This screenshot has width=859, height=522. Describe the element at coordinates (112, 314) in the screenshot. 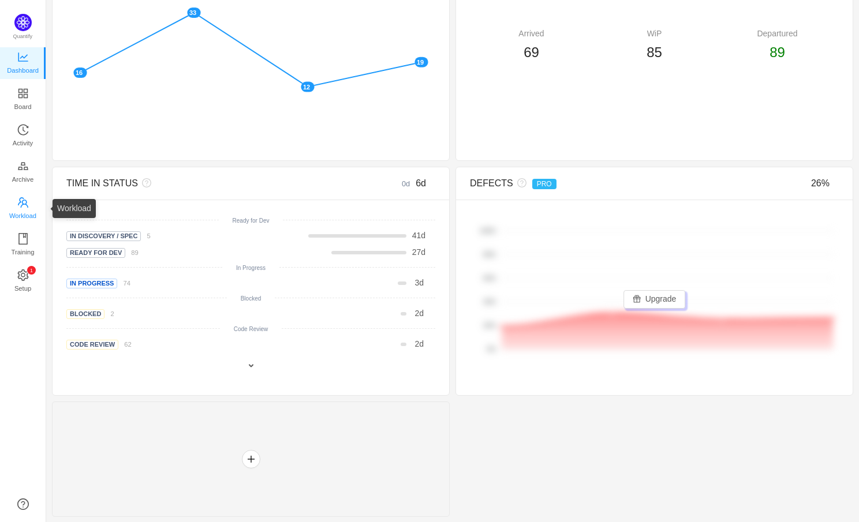

I see `small: 2` at that location.